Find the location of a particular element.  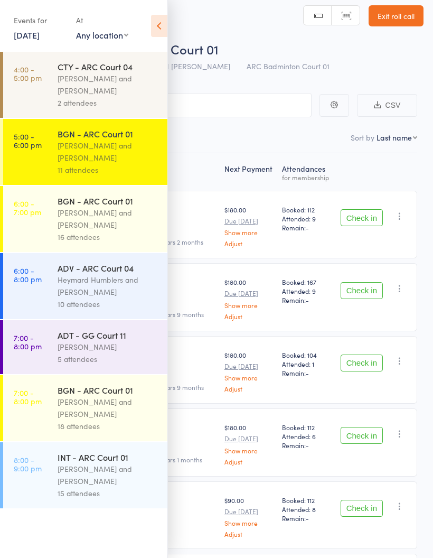

span: Booked: 167 is located at coordinates (306, 282).